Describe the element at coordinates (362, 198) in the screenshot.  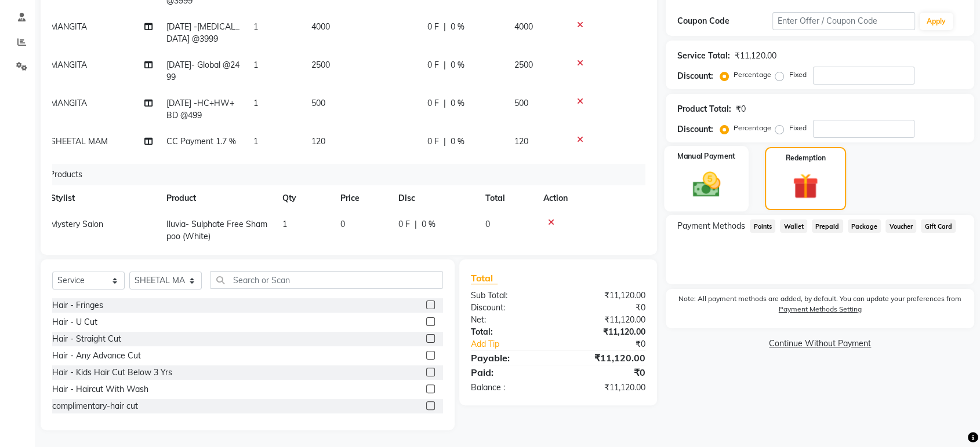
I see `th: Price` at that location.